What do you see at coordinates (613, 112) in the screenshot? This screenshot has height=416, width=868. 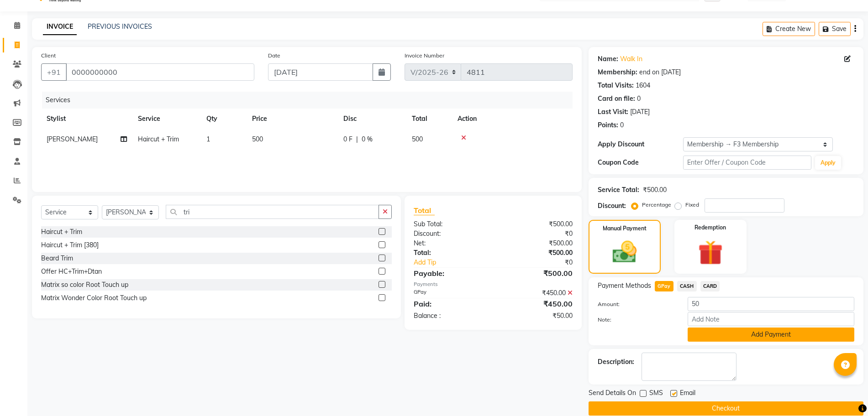 I see `div: Last Visit:` at bounding box center [613, 112].